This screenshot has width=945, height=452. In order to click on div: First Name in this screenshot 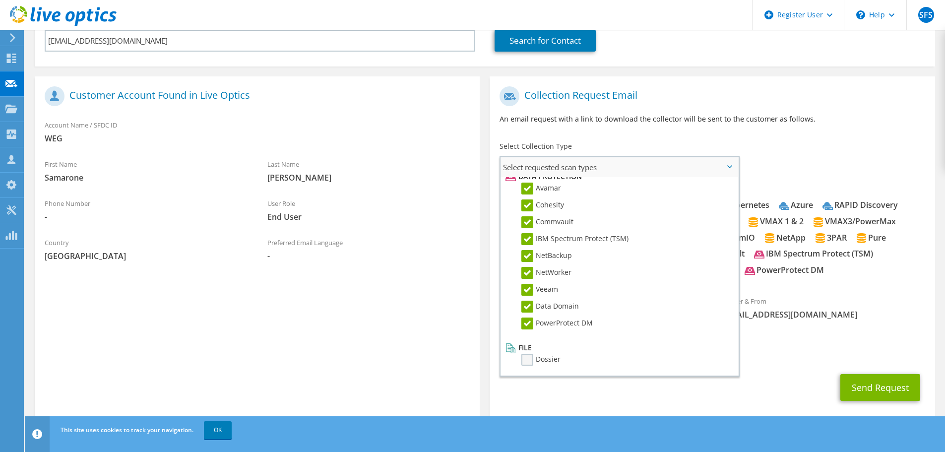, I will do `click(146, 171)`.